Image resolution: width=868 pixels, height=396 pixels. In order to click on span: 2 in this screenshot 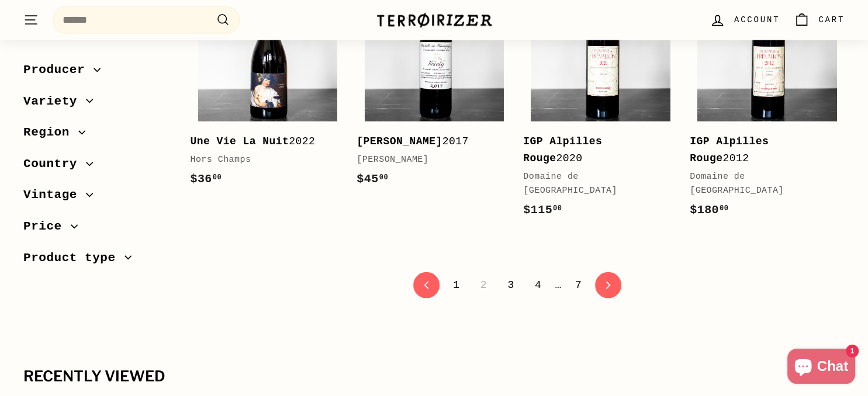, I will do `click(484, 285)`.